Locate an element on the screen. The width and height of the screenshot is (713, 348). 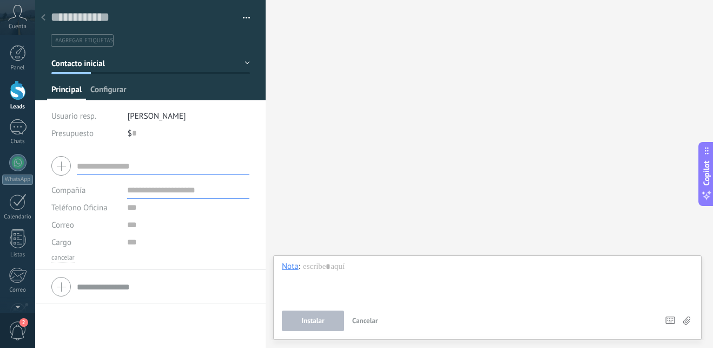
span: Usuario resp. is located at coordinates (74, 116).